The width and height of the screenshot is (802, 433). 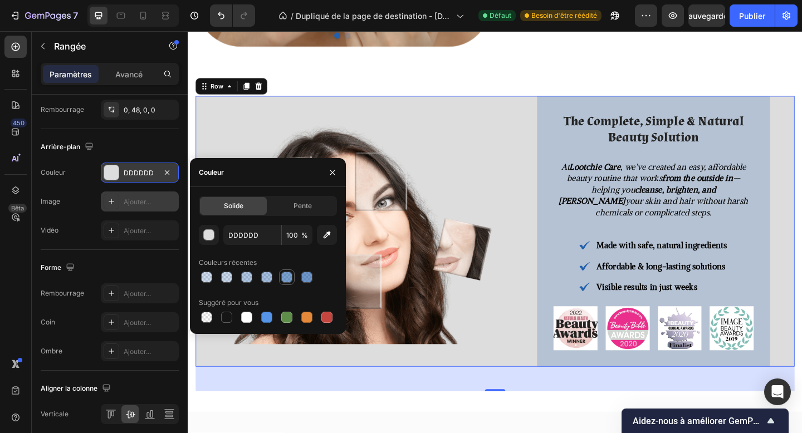 I want to click on button: 7, so click(x=43, y=16).